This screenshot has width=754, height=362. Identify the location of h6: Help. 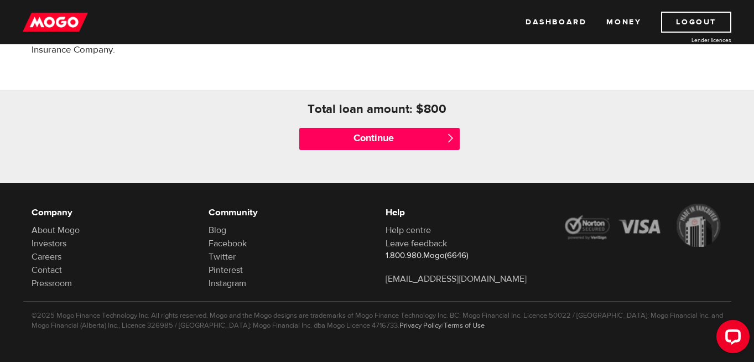
(466, 212).